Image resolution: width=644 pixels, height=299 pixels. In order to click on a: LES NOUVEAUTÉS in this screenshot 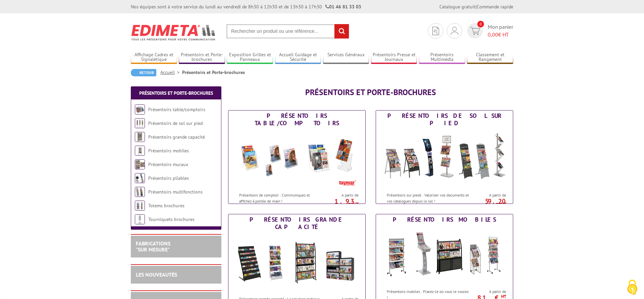, I will do `click(156, 275)`.